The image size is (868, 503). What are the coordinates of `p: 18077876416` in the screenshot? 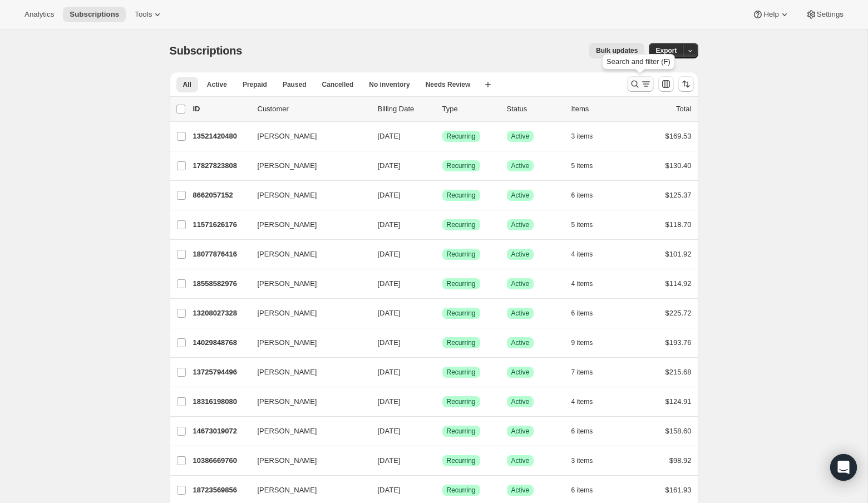 It's located at (221, 254).